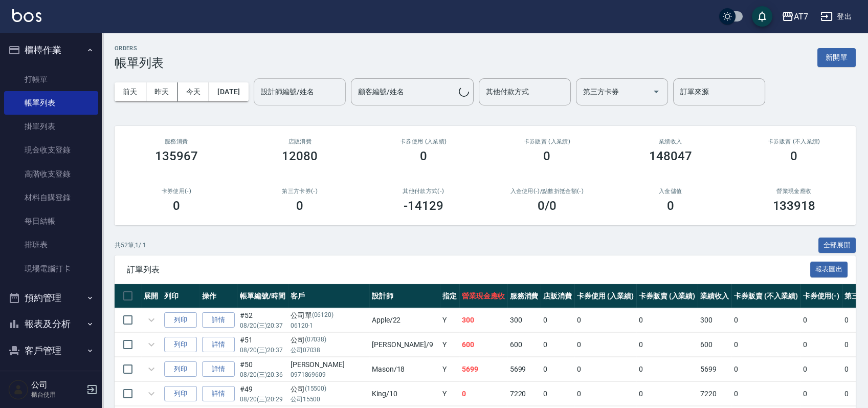 The height and width of the screenshot is (408, 868). What do you see at coordinates (51, 298) in the screenshot?
I see `button: 預約管理` at bounding box center [51, 298].